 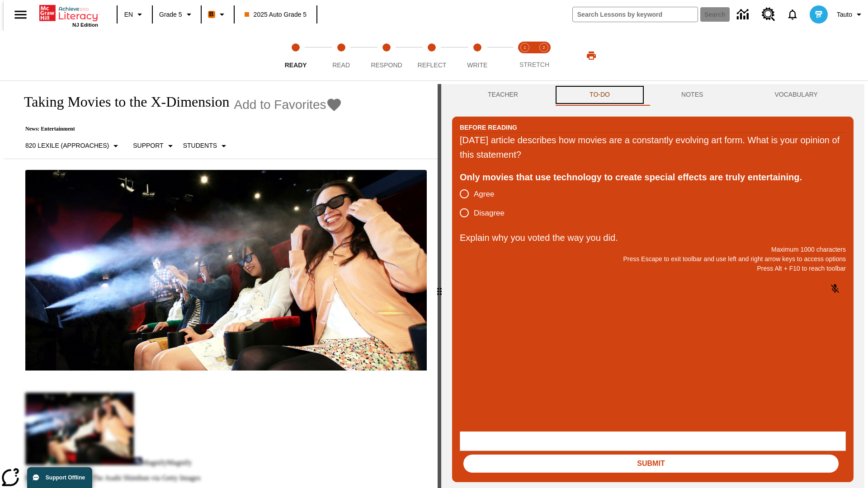 I want to click on img: Panel in front of the seats sprays water mist to the happy audience at a 4DX-equipped theater., so click(x=226, y=270).